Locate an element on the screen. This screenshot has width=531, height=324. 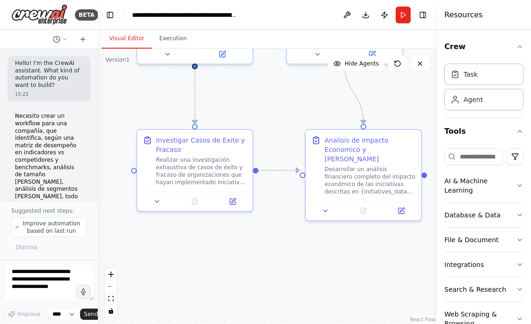
h4: Resources is located at coordinates (463, 15).